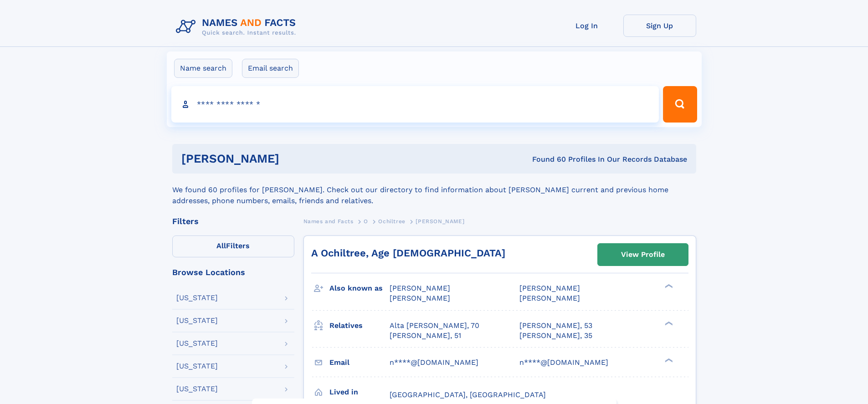 This screenshot has height=404, width=868. I want to click on span: Ochiltree, so click(391, 221).